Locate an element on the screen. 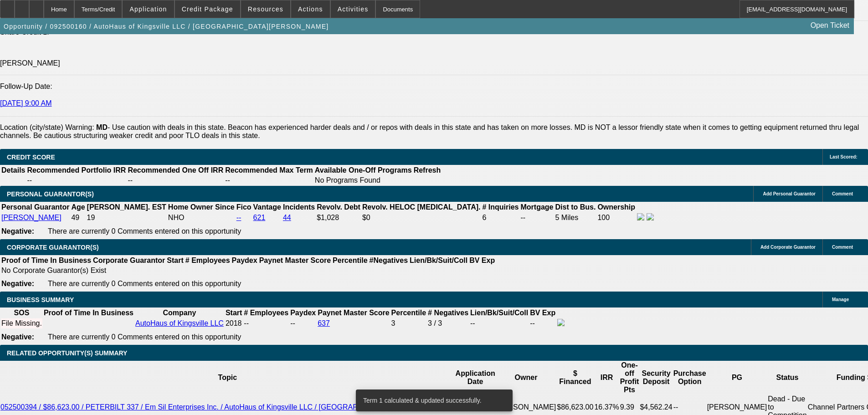 This screenshot has height=415, width=868. b: Vantage is located at coordinates (267, 207).